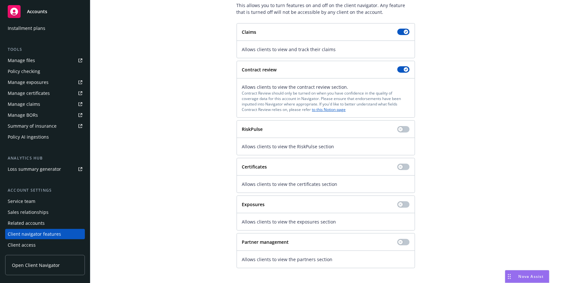 The height and width of the screenshot is (283, 561). I want to click on a: Policy AI ingestions, so click(45, 137).